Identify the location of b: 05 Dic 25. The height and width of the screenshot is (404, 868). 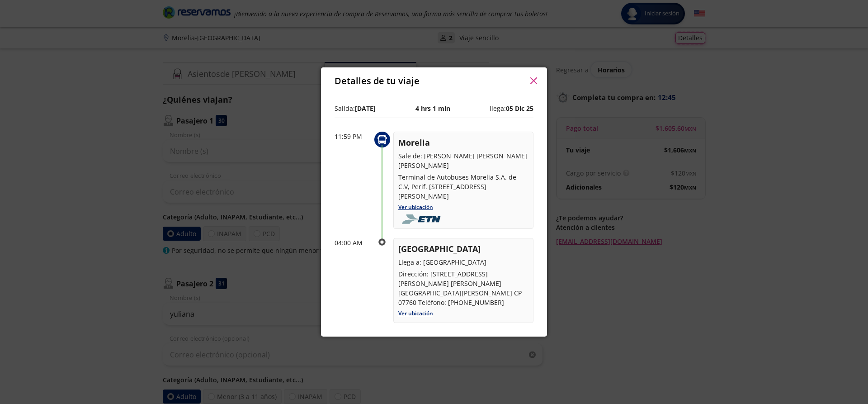
(519, 108).